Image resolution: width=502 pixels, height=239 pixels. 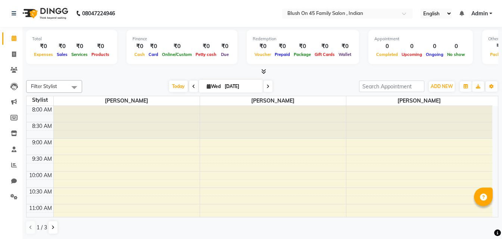 What do you see at coordinates (42, 110) in the screenshot?
I see `div: 8:00 AM` at bounding box center [42, 110].